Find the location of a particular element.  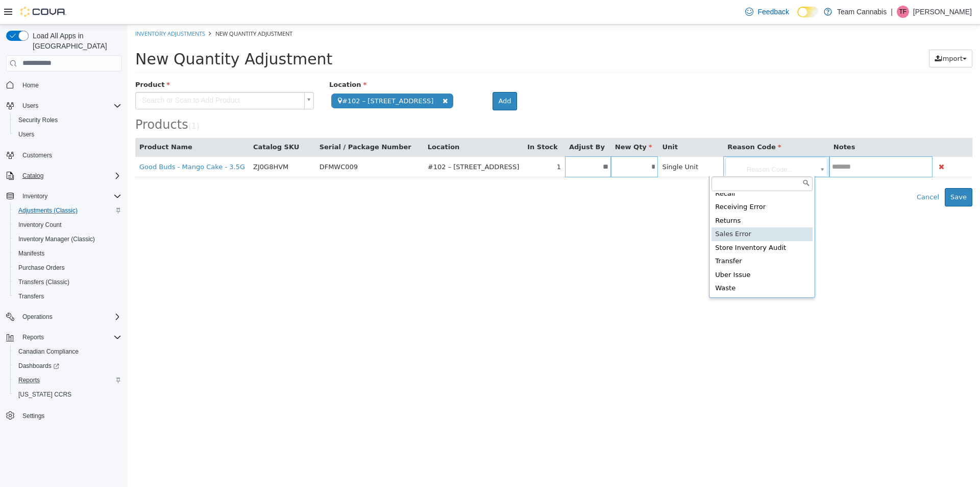

a: Transfers (Classic) is located at coordinates (44, 282).